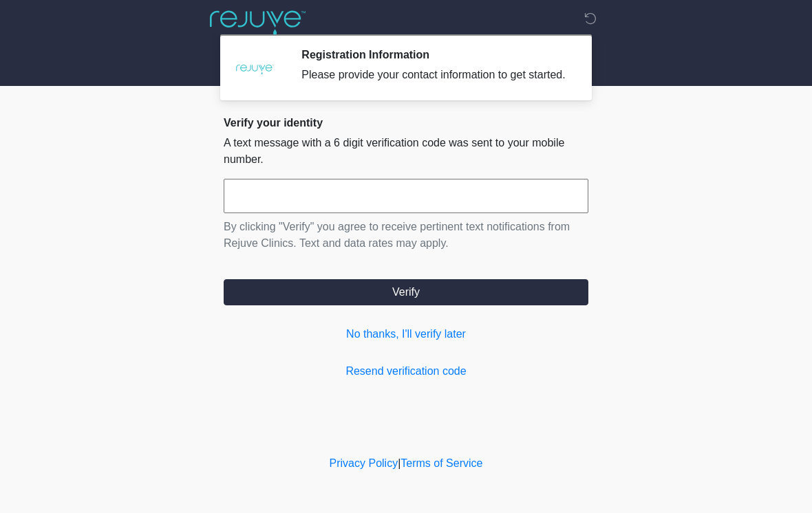  What do you see at coordinates (441, 463) in the screenshot?
I see `a: Terms of Service` at bounding box center [441, 463].